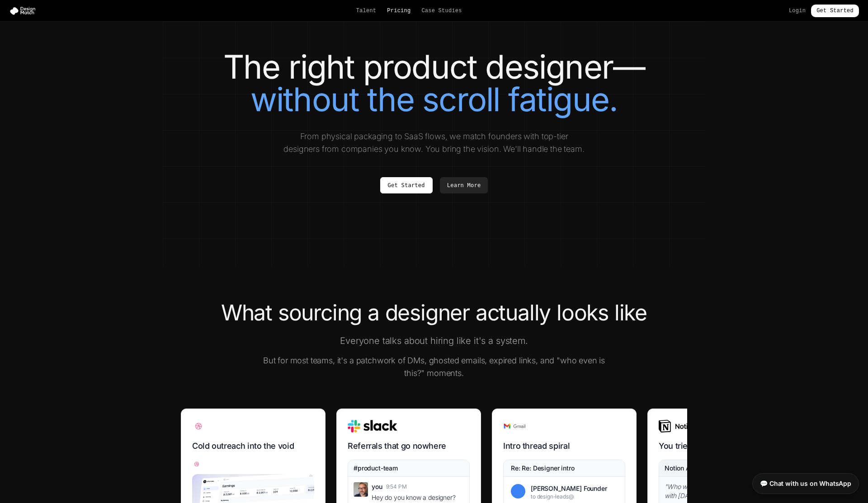 This screenshot has width=868, height=503. Describe the element at coordinates (678, 468) in the screenshot. I see `div: Notion AI` at that location.